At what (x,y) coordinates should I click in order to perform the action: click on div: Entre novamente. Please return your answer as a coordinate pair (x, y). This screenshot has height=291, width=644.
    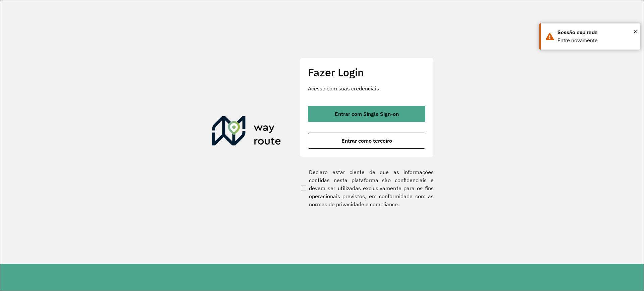
    Looking at the image, I should click on (596, 40).